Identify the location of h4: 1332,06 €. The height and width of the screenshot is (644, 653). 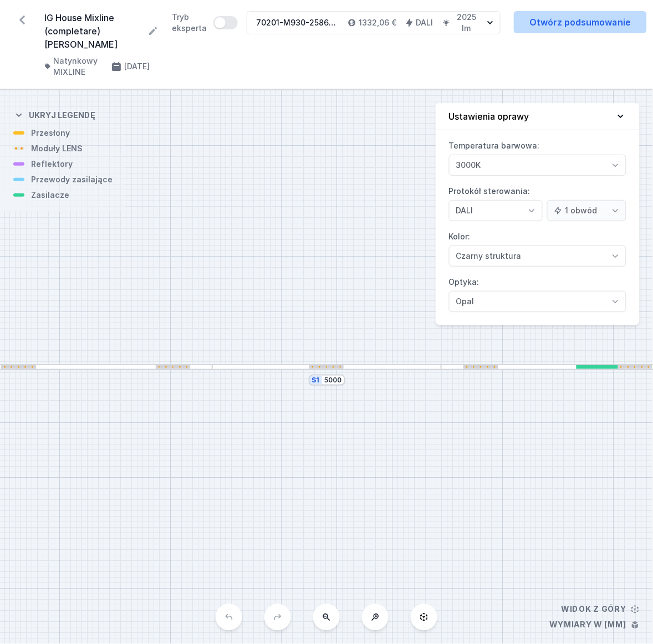
(378, 23).